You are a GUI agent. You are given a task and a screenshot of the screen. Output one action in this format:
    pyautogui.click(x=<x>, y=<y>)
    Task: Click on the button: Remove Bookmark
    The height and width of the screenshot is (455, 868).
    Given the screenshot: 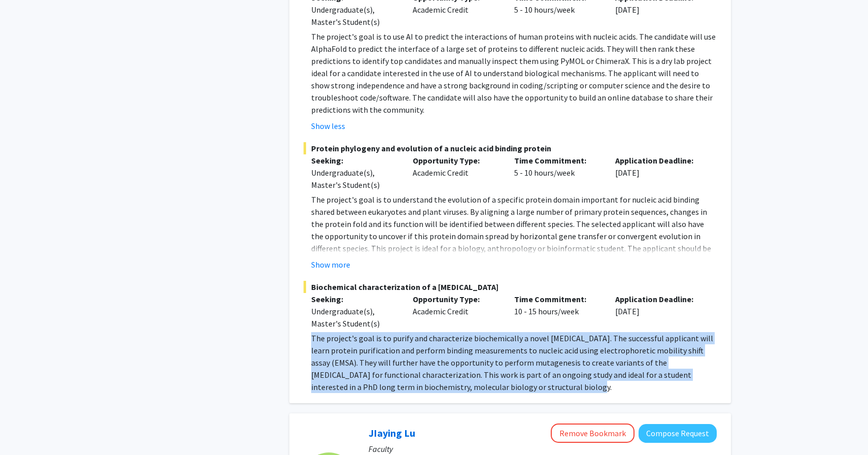 What is the action you would take?
    pyautogui.click(x=592, y=433)
    